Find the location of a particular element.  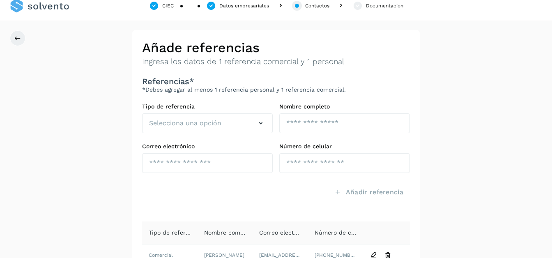

span: Nombre completo is located at coordinates (229, 233).